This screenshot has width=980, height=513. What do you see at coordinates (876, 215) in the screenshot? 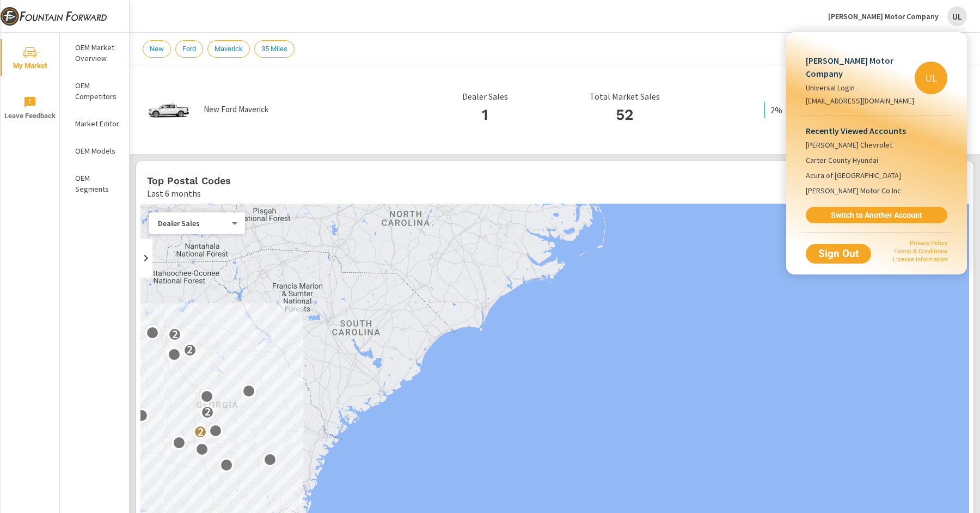
I see `a: Switch to Another Account` at bounding box center [876, 215].